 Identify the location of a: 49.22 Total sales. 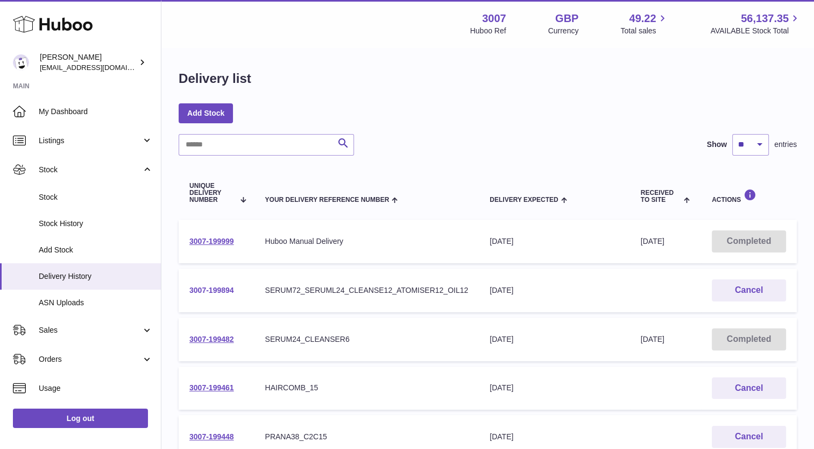
(644, 24).